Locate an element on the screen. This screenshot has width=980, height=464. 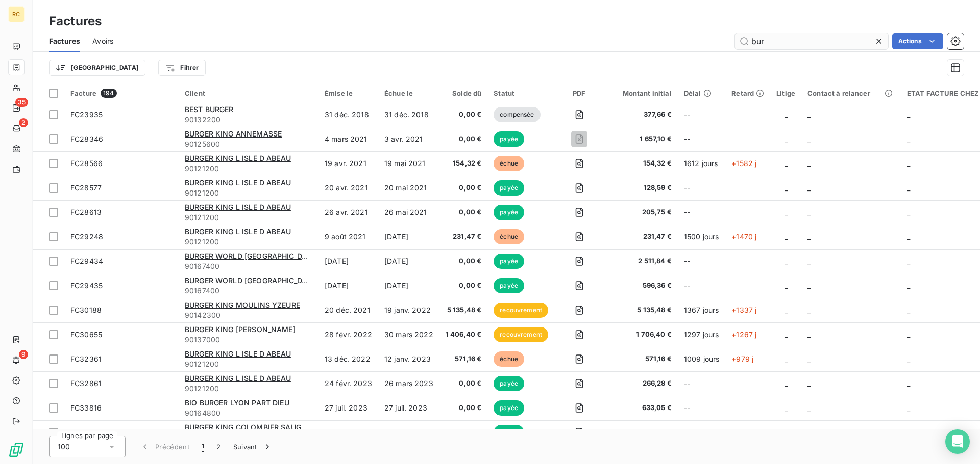
span: compensée is located at coordinates (516, 114).